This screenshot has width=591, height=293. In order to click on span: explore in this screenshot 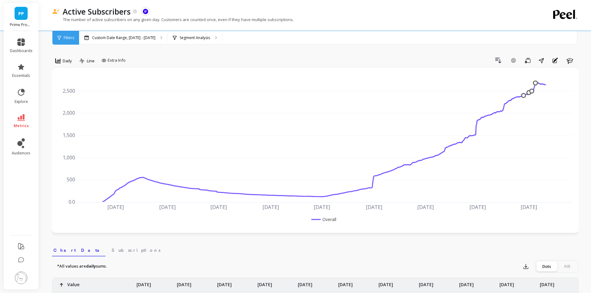, I will do `click(21, 102)`.